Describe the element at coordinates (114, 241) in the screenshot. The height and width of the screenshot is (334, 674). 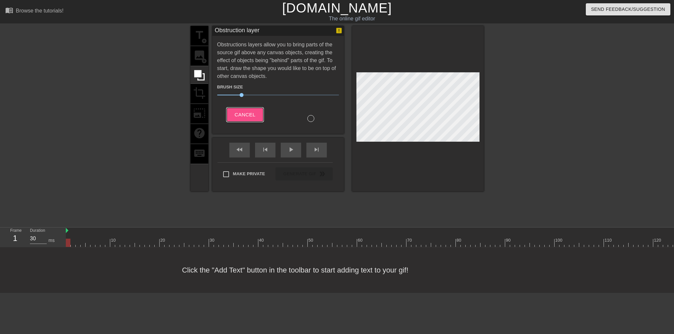
I see `div: 10` at that location.